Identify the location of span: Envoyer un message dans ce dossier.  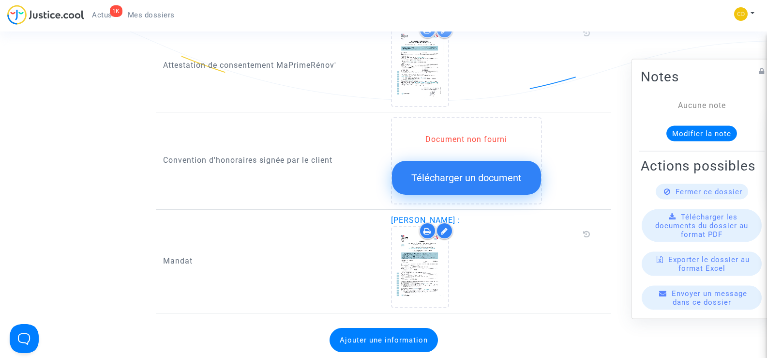
(709, 297).